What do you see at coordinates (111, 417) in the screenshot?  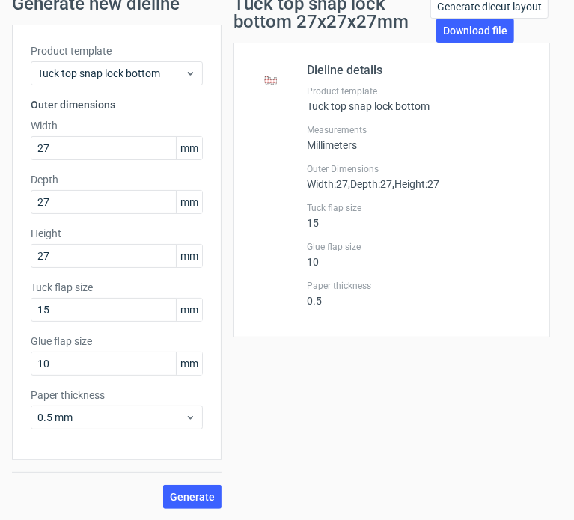 I see `span: 0.5 mm` at bounding box center [111, 417].